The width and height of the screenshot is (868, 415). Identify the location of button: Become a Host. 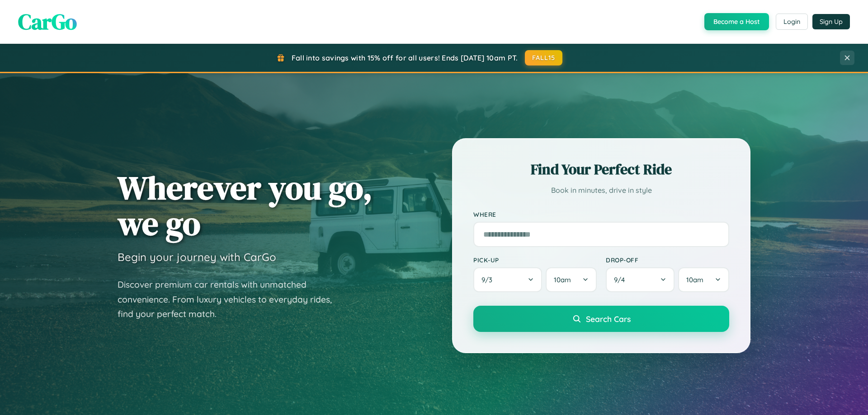
(736, 22).